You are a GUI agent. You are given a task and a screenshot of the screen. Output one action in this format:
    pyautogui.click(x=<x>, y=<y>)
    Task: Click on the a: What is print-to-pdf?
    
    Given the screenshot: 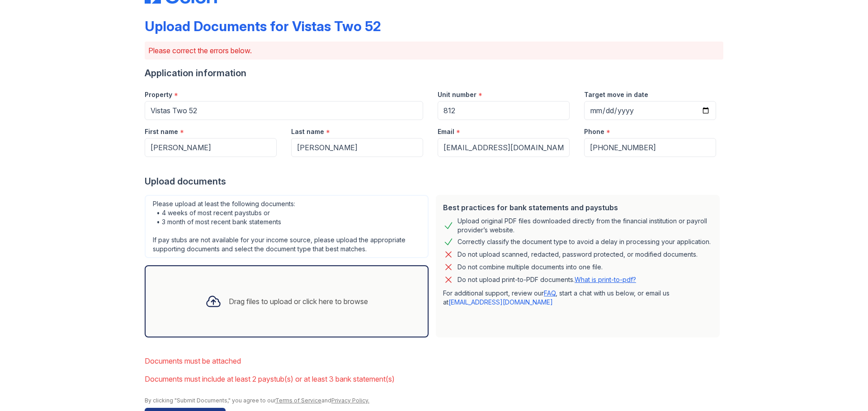 What is the action you would take?
    pyautogui.click(x=605, y=279)
    